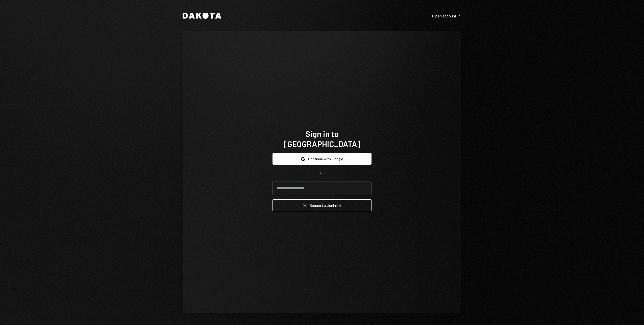 Image resolution: width=644 pixels, height=325 pixels. I want to click on a: Open account, so click(447, 16).